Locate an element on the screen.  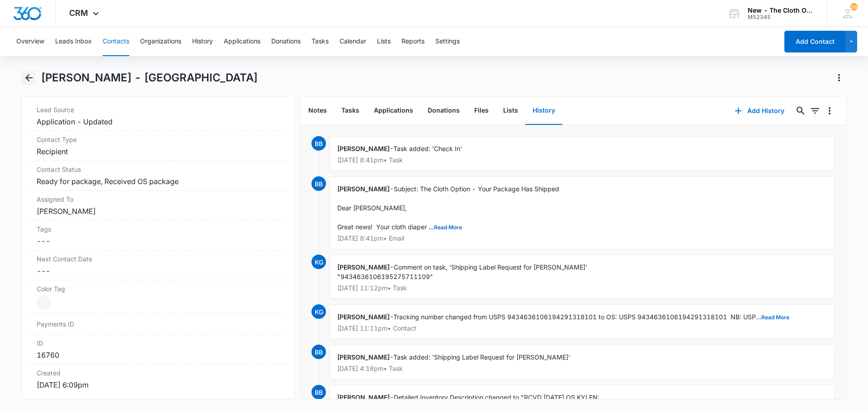
button: Overview is located at coordinates (31, 42).